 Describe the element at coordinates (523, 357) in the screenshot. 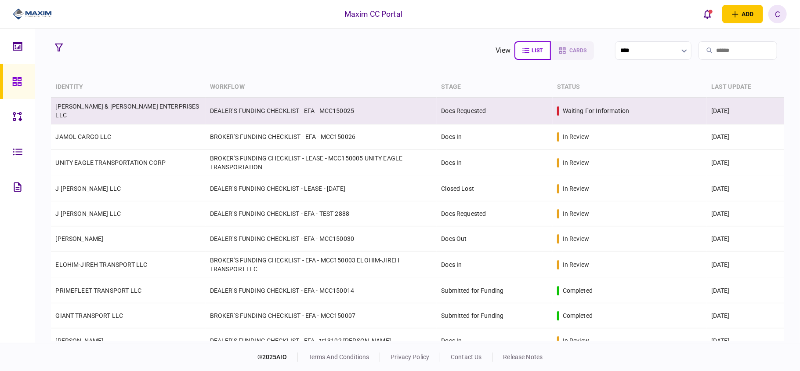

I see `a: release notes` at that location.